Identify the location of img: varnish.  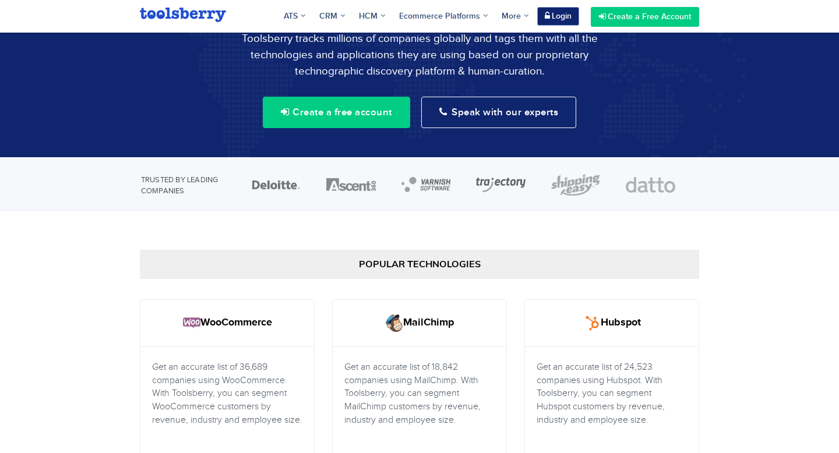
(426, 185).